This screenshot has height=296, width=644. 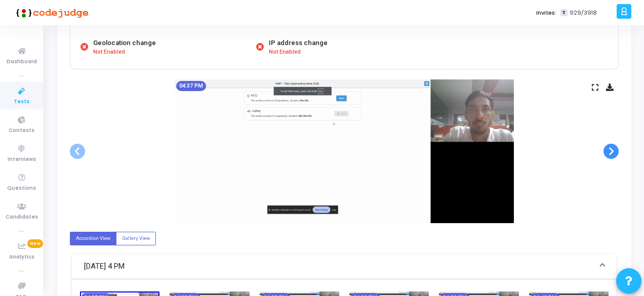 I want to click on img: screenshot-1759230462645.jpeg, so click(x=344, y=151).